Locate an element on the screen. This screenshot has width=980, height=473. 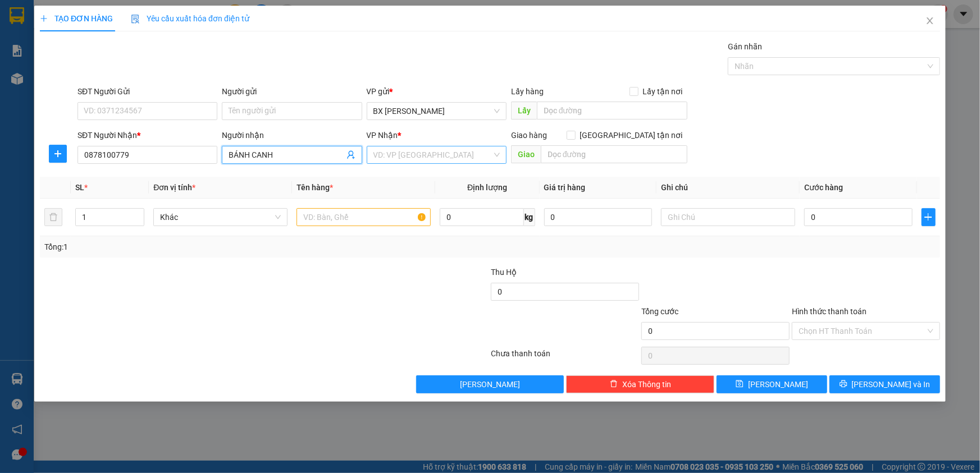
input: VD: Bàn, Ghế is located at coordinates (364, 217).